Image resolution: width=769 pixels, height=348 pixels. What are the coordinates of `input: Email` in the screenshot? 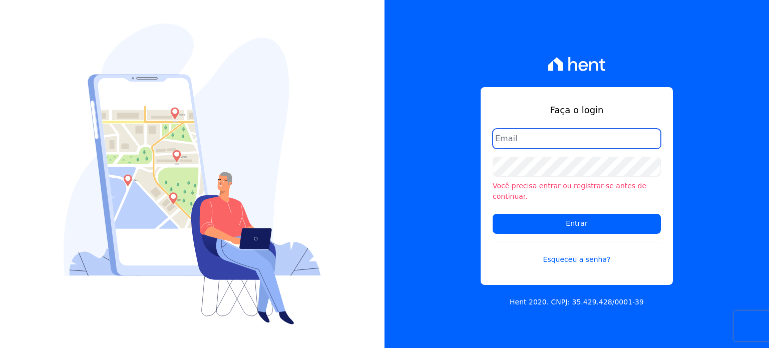 It's located at (576, 139).